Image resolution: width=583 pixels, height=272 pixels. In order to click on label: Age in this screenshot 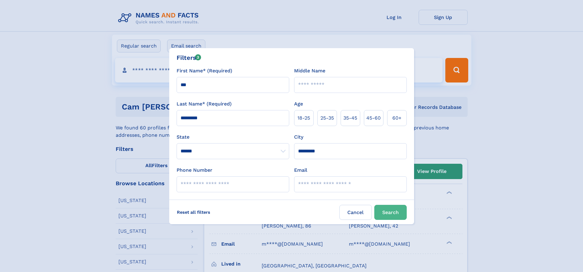, I will do `click(298, 104)`.